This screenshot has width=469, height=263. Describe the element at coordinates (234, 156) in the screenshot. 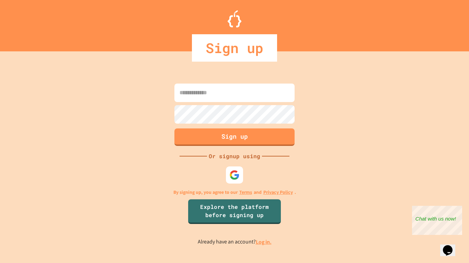

I see `div: Or signup using` at that location.